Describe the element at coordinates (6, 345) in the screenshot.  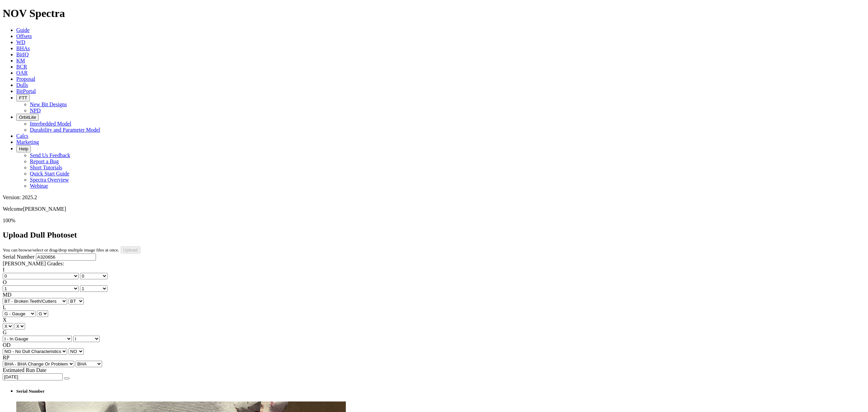
I see `label: OD` at that location.